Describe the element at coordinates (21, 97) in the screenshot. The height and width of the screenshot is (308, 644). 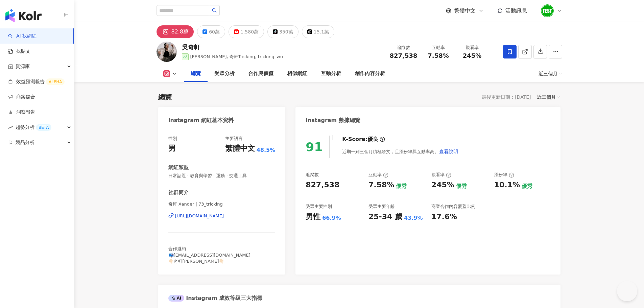
I see `a: 商案媒合` at that location.